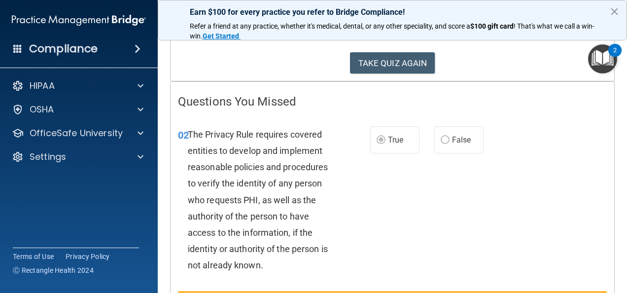  I want to click on h4: Questions You Missed, so click(393, 102).